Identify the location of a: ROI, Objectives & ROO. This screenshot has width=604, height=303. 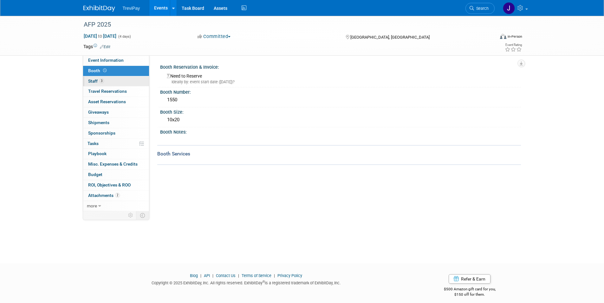
(116, 185).